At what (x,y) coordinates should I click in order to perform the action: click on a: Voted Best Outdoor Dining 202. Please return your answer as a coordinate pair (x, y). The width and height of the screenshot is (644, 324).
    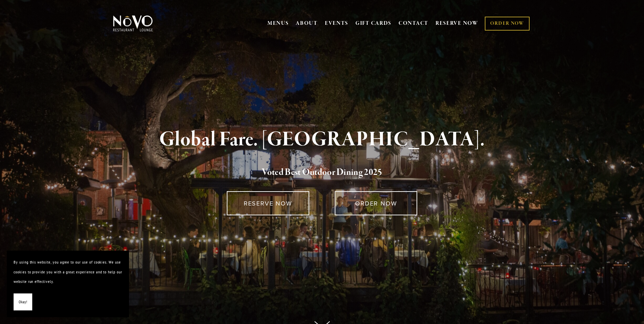
    Looking at the image, I should click on (320, 173).